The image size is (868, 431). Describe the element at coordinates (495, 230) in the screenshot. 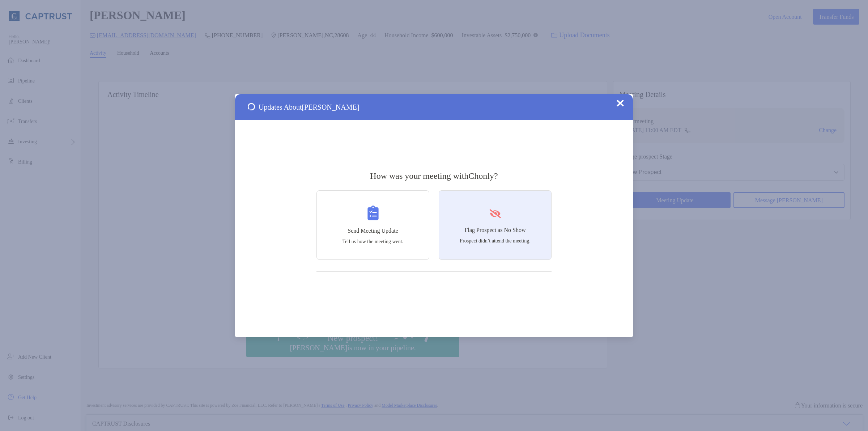

I see `h4: Flag Prospect as No Show` at that location.